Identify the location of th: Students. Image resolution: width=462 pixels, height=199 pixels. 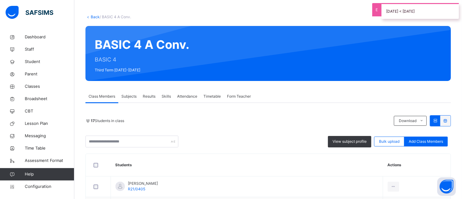
(247, 165).